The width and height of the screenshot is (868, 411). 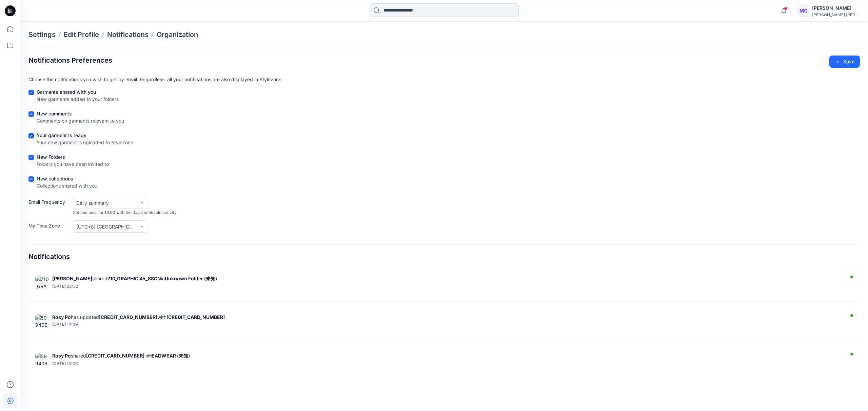 What do you see at coordinates (177, 35) in the screenshot?
I see `a: Organization` at bounding box center [177, 35].